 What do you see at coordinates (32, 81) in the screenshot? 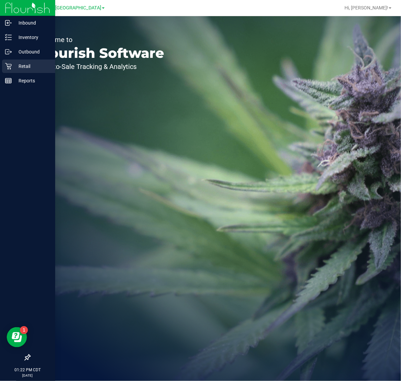
I see `p: Reports` at bounding box center [32, 81].